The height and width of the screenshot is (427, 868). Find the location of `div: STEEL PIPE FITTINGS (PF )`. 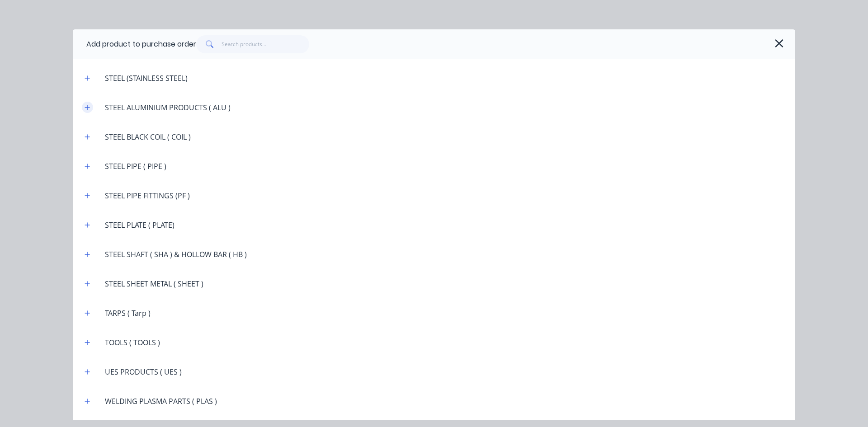

div: STEEL PIPE FITTINGS (PF ) is located at coordinates (148, 196).